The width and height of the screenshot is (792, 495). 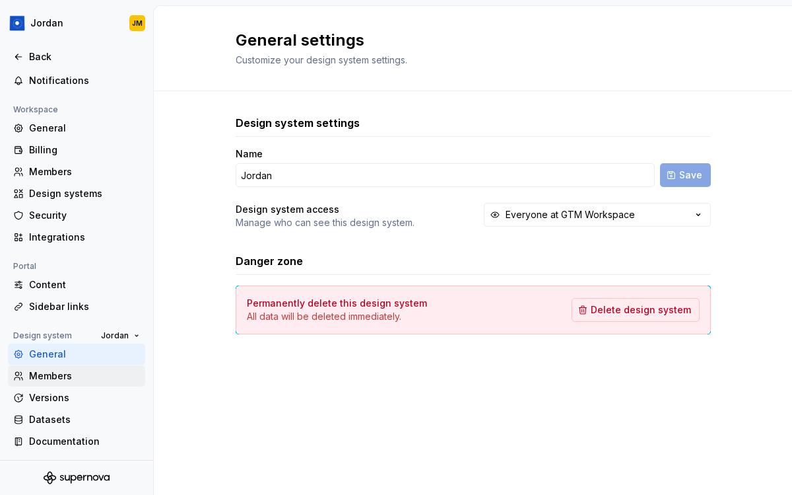 I want to click on div: Billing, so click(x=85, y=150).